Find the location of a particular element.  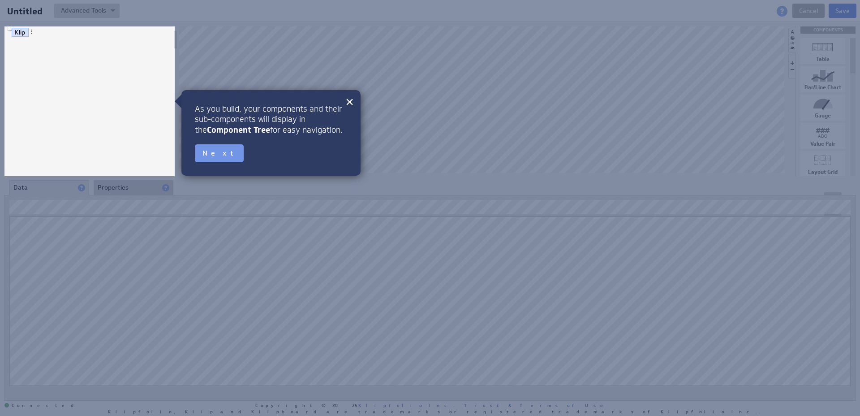

span: As you build, your components and their sub-components will display in the is located at coordinates (270, 119).